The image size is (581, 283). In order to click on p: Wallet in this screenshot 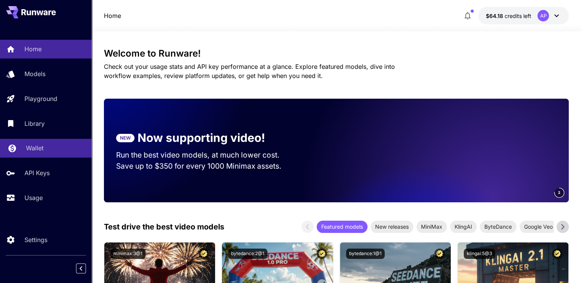, I will do `click(35, 148)`.